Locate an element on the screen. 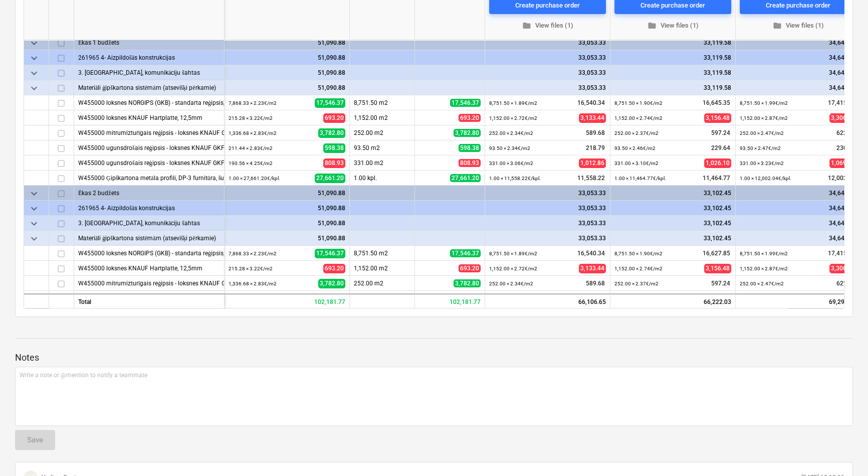  div: Materiāli ģipškartona sistēmām (atsevišķi pērkamie) is located at coordinates (149, 87).